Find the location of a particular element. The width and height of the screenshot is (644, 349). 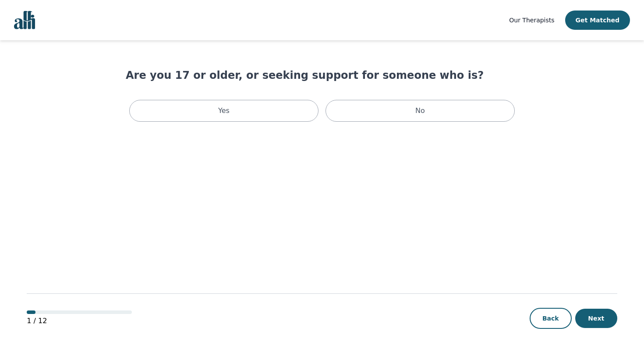

button: Back is located at coordinates (551, 319).